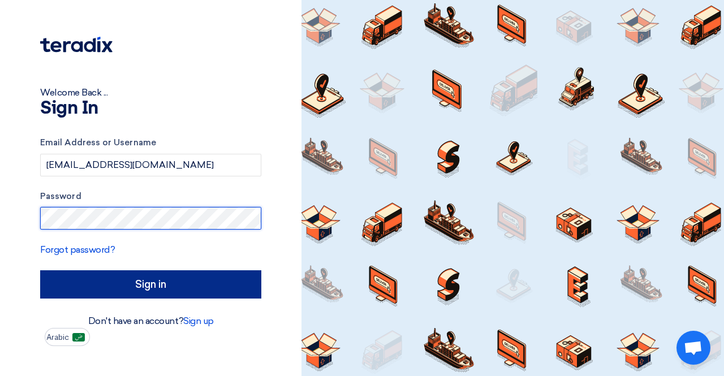 The image size is (724, 376). What do you see at coordinates (73, 92) in the screenshot?
I see `font: Welcome Back ...` at bounding box center [73, 92].